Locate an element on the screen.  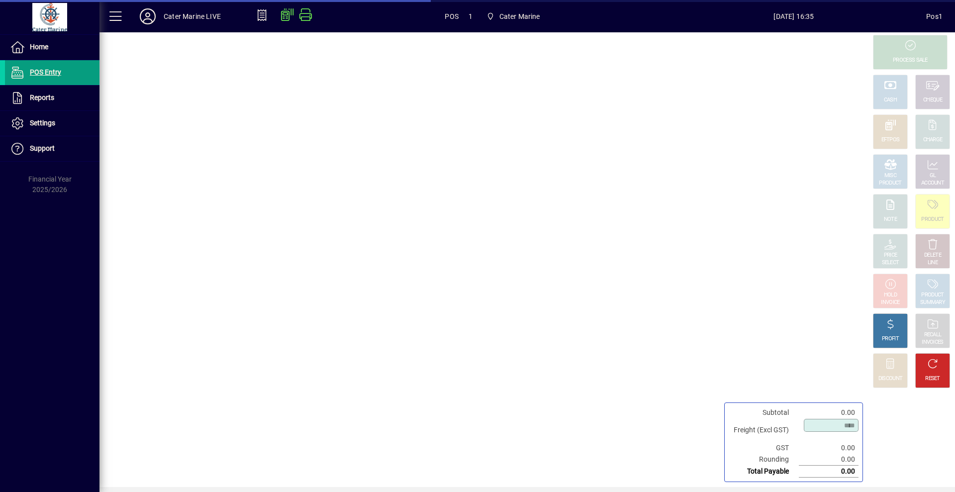
div: PROFIT is located at coordinates (890, 339).